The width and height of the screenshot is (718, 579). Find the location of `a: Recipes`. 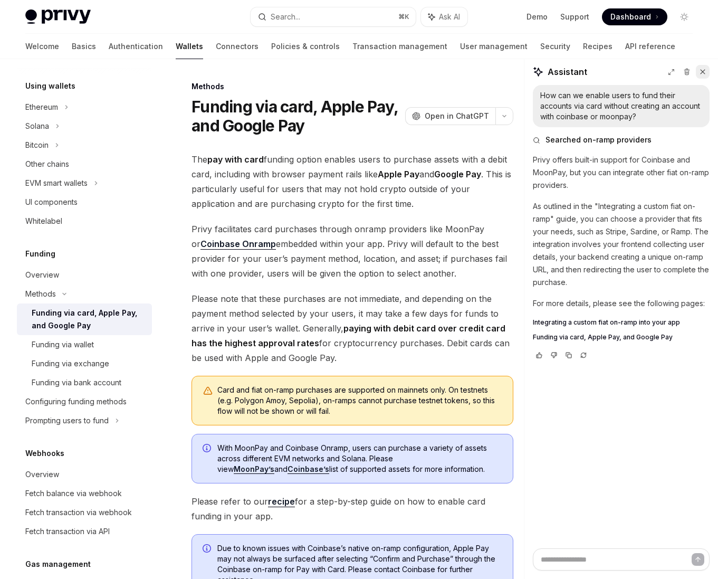

a: Recipes is located at coordinates (598, 46).